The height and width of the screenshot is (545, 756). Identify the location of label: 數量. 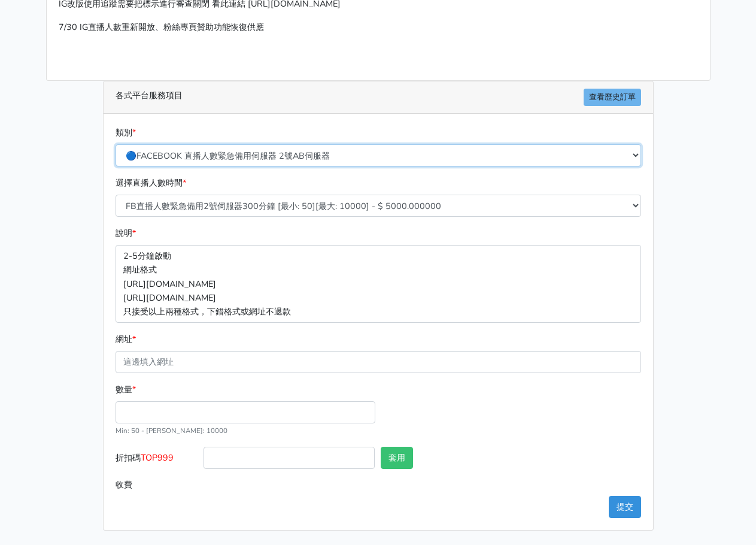
(126, 389).